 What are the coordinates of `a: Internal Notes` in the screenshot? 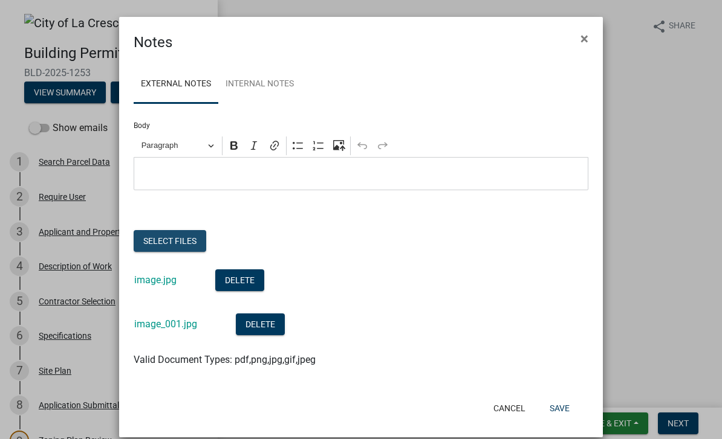 It's located at (259, 85).